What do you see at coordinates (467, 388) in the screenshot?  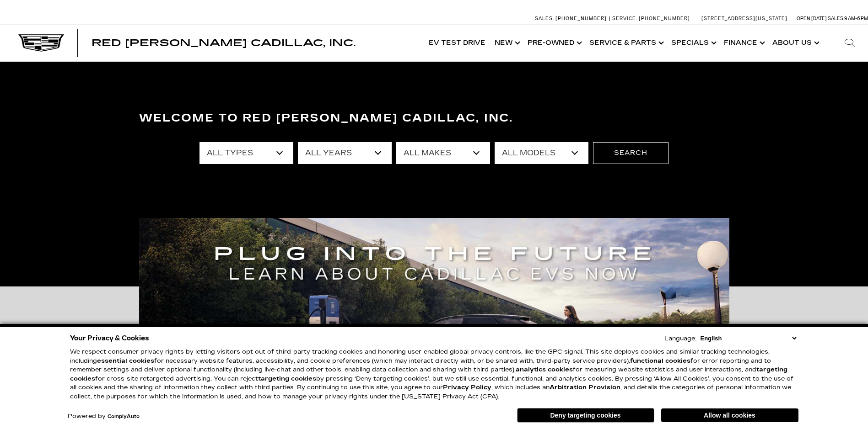 I see `u: Privacy Policy` at bounding box center [467, 388].